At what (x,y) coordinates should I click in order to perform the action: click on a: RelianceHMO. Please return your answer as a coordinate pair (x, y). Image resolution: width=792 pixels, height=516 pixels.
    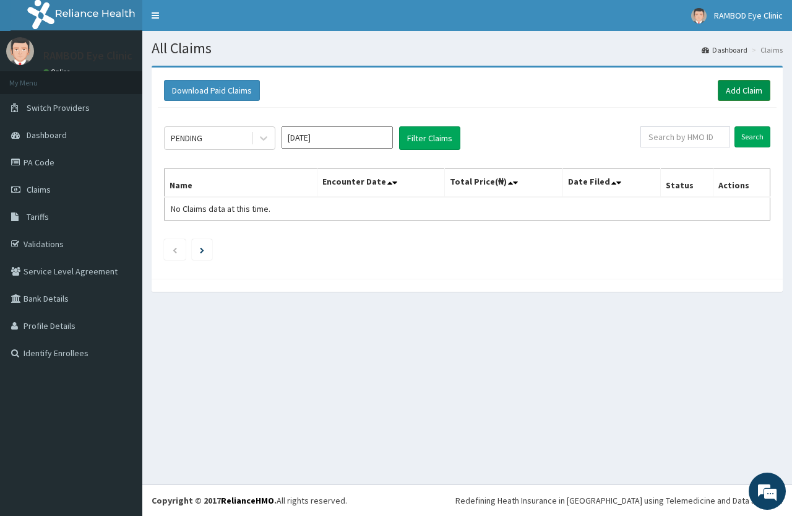
    Looking at the image, I should click on (248, 500).